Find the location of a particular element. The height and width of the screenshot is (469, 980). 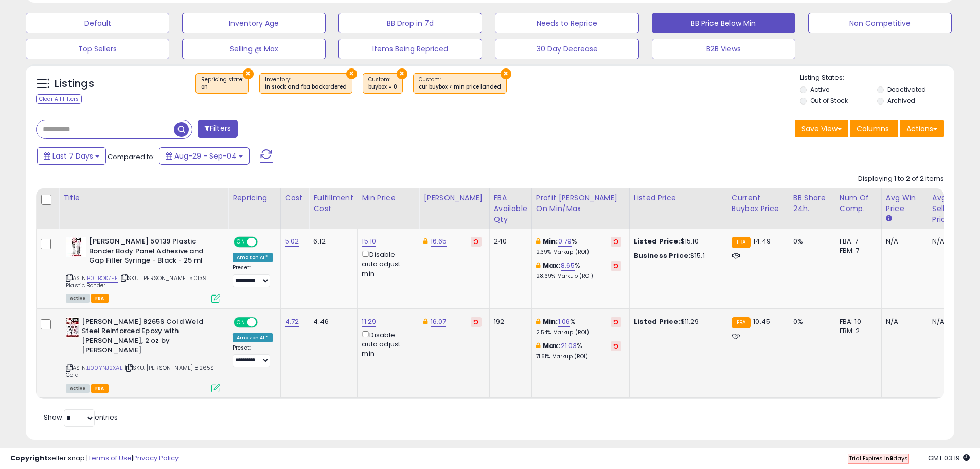

div: FBM: 7 is located at coordinates (857, 251).